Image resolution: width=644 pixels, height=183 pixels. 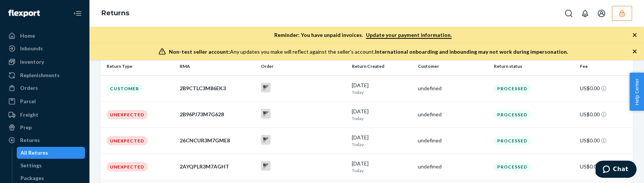 I want to click on div: Returns, so click(x=30, y=140).